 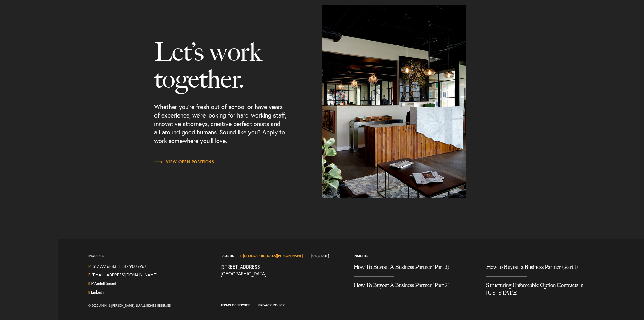 What do you see at coordinates (228, 255) in the screenshot?
I see `a: Austin` at bounding box center [228, 255].